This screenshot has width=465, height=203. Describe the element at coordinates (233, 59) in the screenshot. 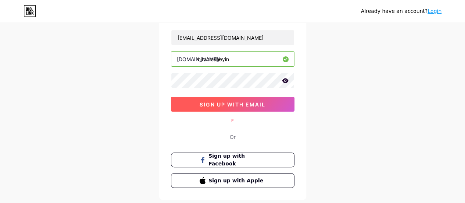

I see `input: username` at that location.